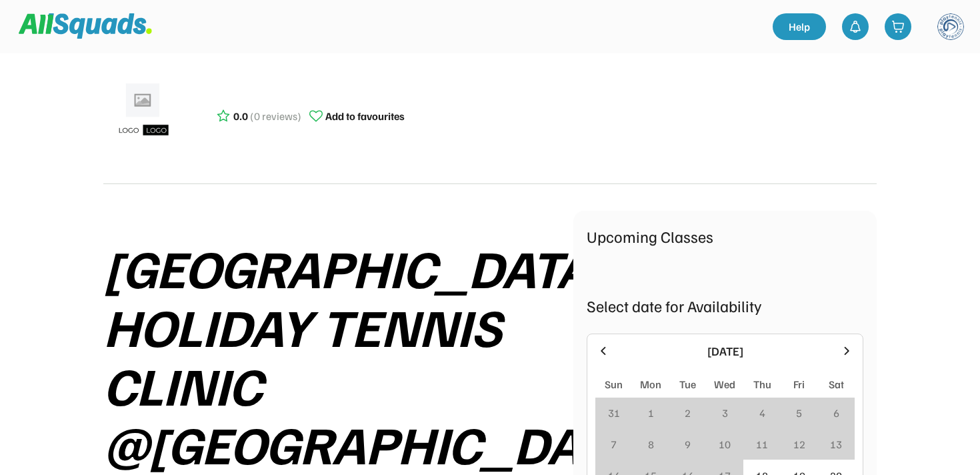 This screenshot has width=980, height=475. What do you see at coordinates (799, 27) in the screenshot?
I see `a: Help` at bounding box center [799, 27].